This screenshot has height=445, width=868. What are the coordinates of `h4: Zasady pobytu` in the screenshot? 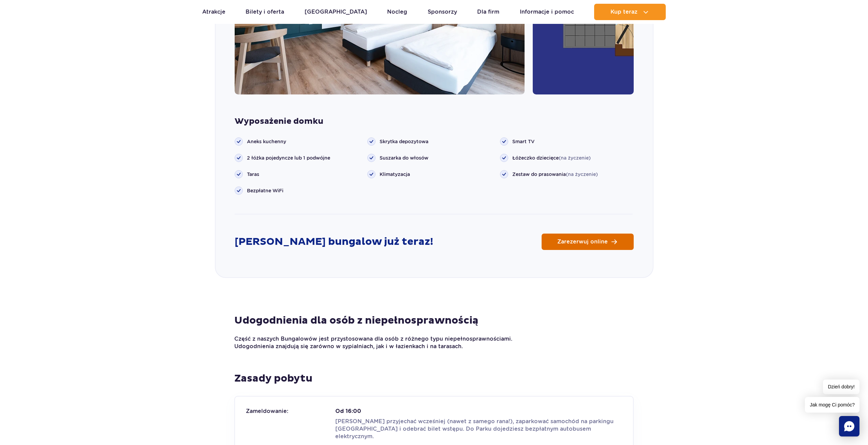 It's located at (434, 378).